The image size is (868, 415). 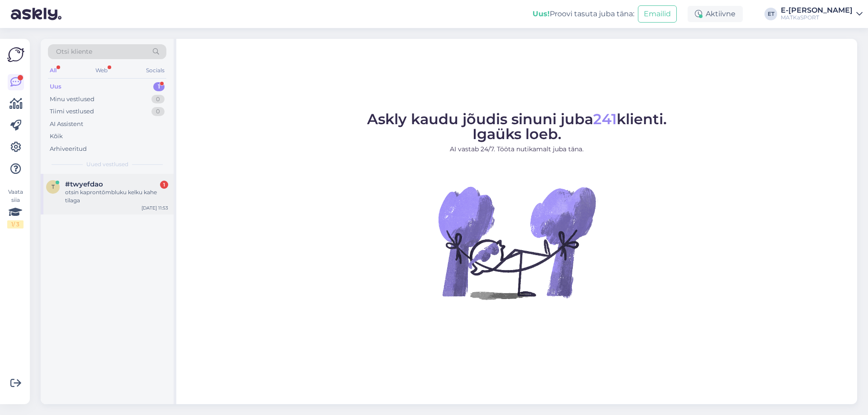 I want to click on div: MATKaSPORT, so click(x=816, y=18).